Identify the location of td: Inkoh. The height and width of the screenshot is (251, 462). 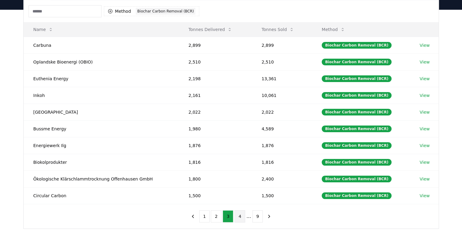
(101, 95).